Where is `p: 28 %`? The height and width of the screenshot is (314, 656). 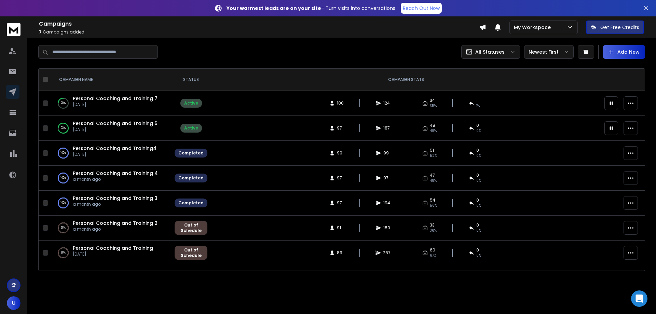
p: 28 % is located at coordinates (63, 103).